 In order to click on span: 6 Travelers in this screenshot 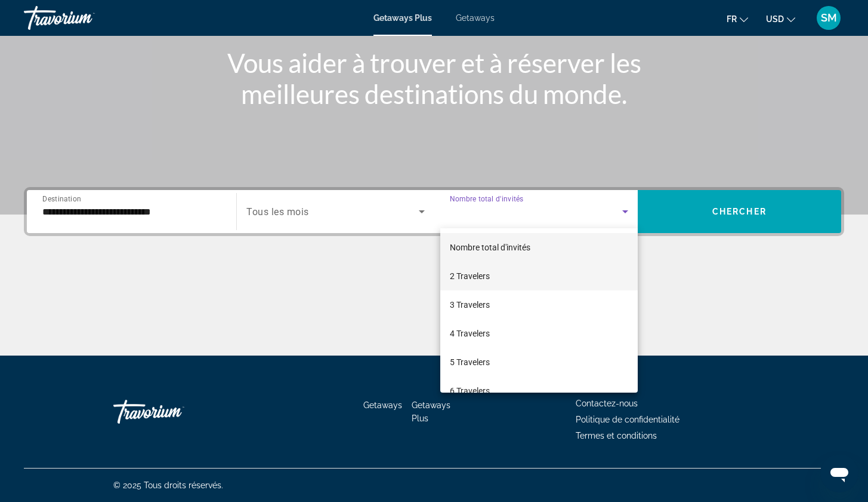, I will do `click(469, 390)`.